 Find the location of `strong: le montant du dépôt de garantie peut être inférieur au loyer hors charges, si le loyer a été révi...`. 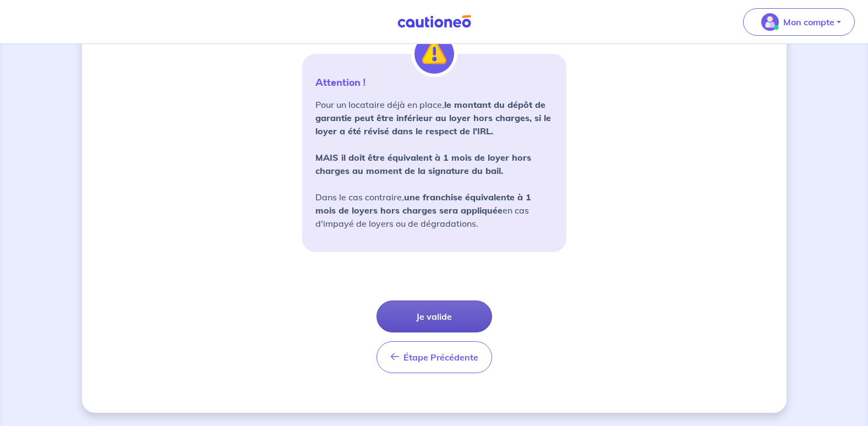

strong: le montant du dépôt de garantie peut être inférieur au loyer hors charges, si le loyer a été révi... is located at coordinates (433, 118).